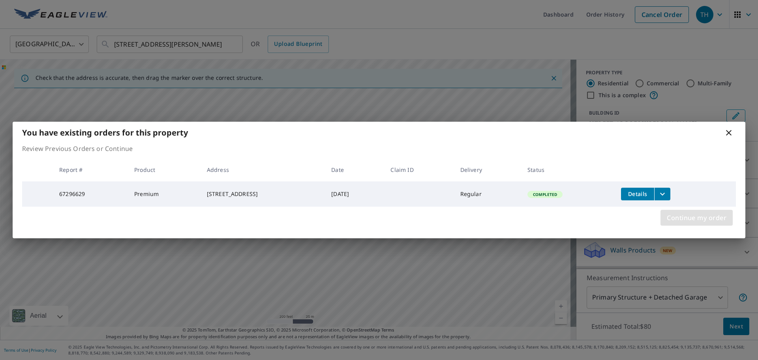 The width and height of the screenshot is (758, 360). What do you see at coordinates (379, 148) in the screenshot?
I see `p: Review Previous Orders or Continue` at bounding box center [379, 148].